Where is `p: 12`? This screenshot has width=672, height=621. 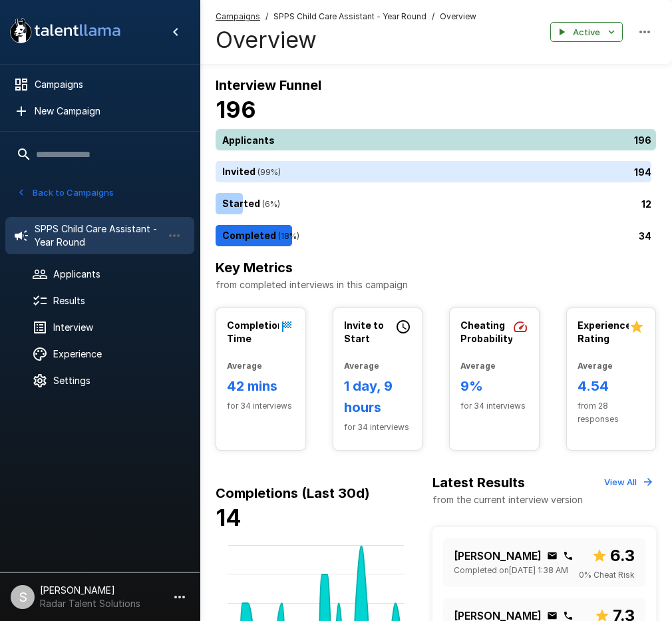 p: 12 is located at coordinates (647, 204).